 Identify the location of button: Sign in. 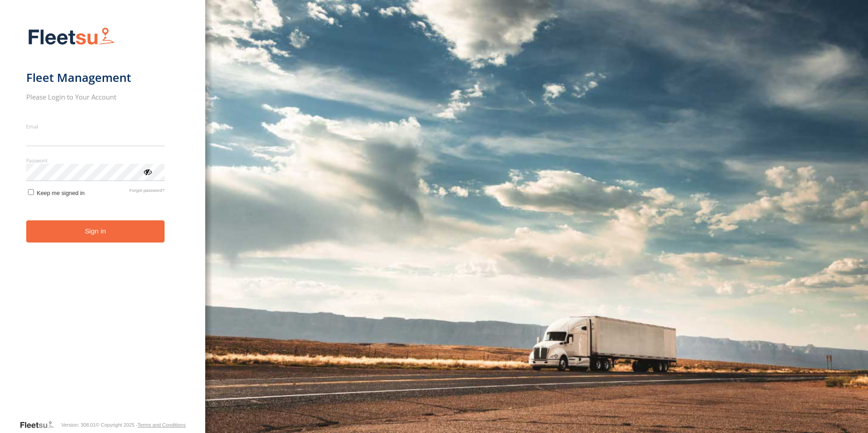
(96, 231).